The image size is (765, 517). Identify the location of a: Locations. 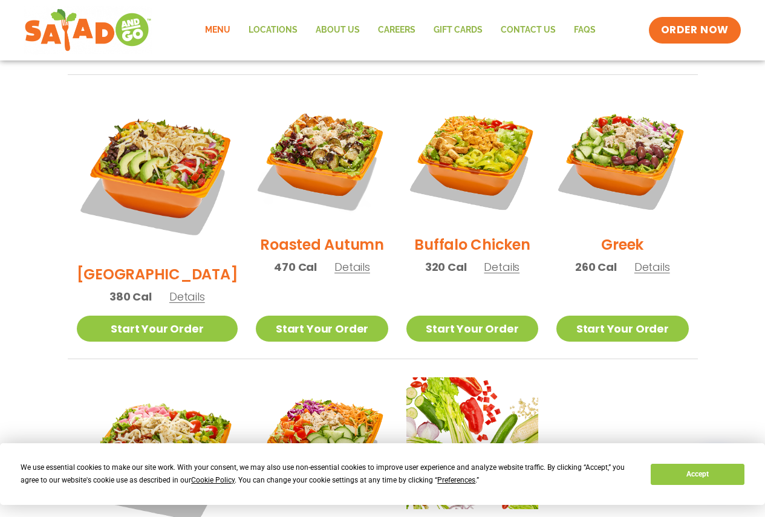
(273, 30).